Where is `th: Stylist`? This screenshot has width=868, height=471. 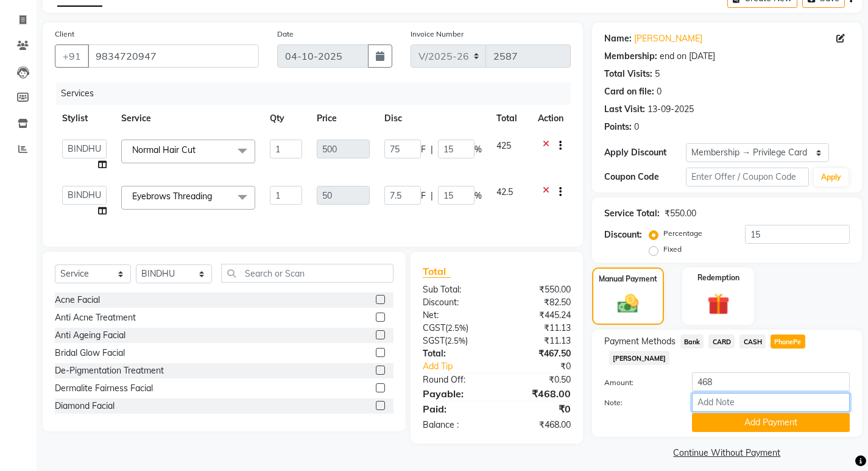
th: Stylist is located at coordinates (84, 118).